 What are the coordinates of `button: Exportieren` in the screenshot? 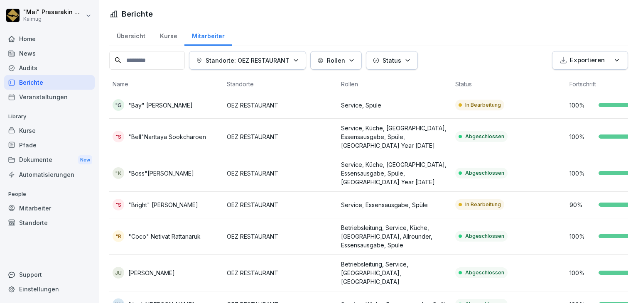 It's located at (590, 60).